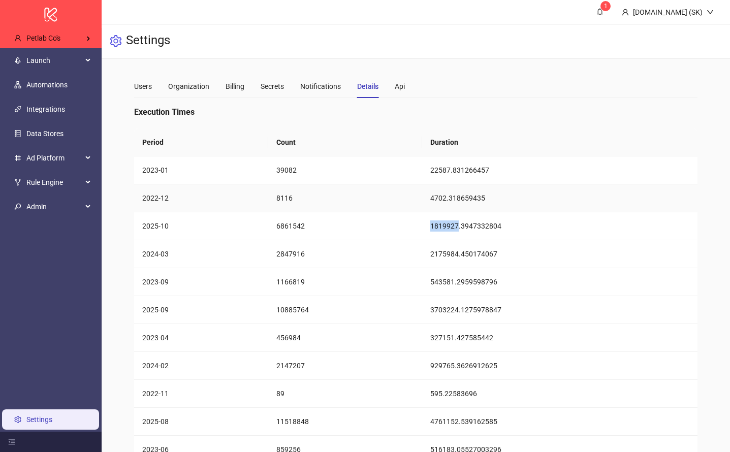 The height and width of the screenshot is (452, 730). What do you see at coordinates (54, 182) in the screenshot?
I see `span: Rule Engine` at bounding box center [54, 182].